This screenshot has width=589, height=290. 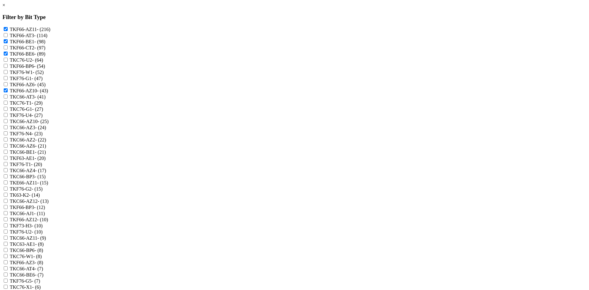 I want to click on span: - (9), so click(x=42, y=238).